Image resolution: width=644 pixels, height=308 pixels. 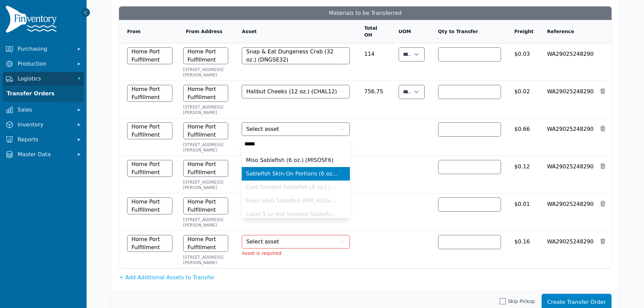 What do you see at coordinates (293, 56) in the screenshot?
I see `span: Snap & Eat Dungeness Crab (32 oz.) (DNGSE32)` at bounding box center [293, 56].